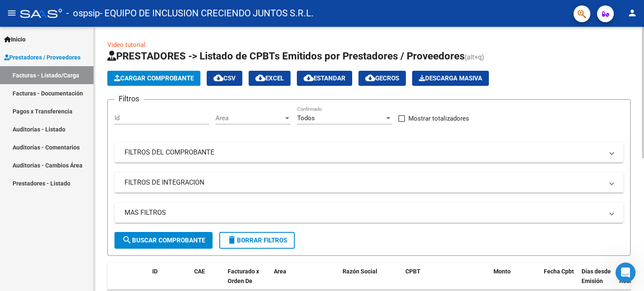 The width and height of the screenshot is (644, 291). Describe the element at coordinates (224, 78) in the screenshot. I see `button: CSV` at that location.